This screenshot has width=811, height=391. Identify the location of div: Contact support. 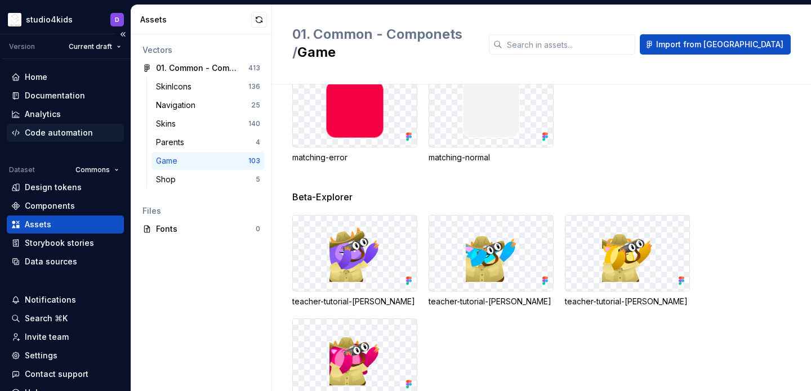
(56, 374).